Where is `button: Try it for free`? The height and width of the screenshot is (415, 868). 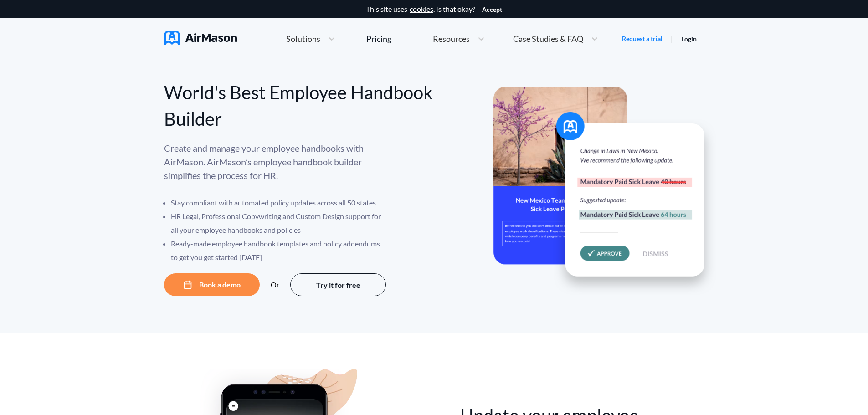 button: Try it for free is located at coordinates (338, 284).